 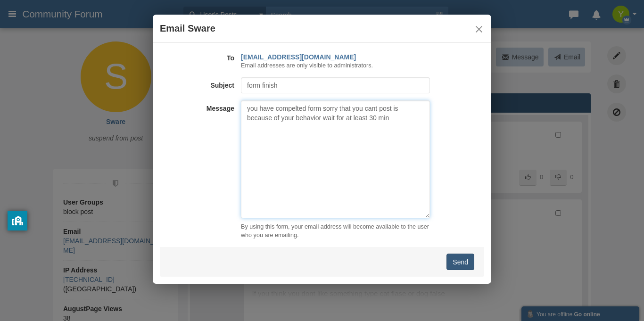 I want to click on h4: Email Sware, so click(x=322, y=28).